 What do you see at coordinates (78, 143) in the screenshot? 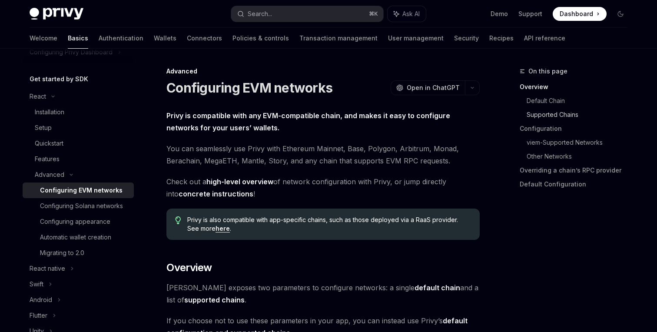
I see `a: Quickstart` at bounding box center [78, 143].